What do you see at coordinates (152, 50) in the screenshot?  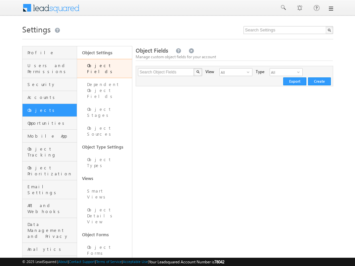 I see `span: Object Fields` at bounding box center [152, 50].